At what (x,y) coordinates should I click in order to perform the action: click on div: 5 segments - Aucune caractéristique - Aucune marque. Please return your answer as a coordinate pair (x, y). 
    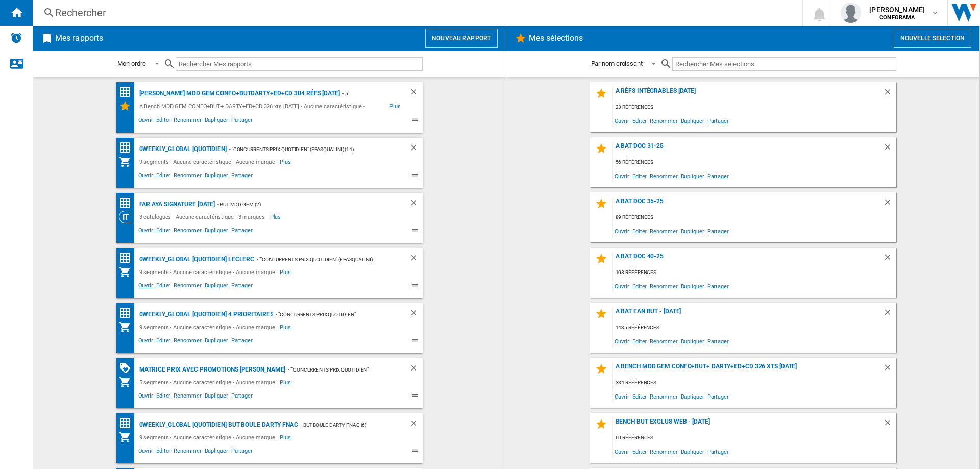
    Looking at the image, I should click on (208, 382).